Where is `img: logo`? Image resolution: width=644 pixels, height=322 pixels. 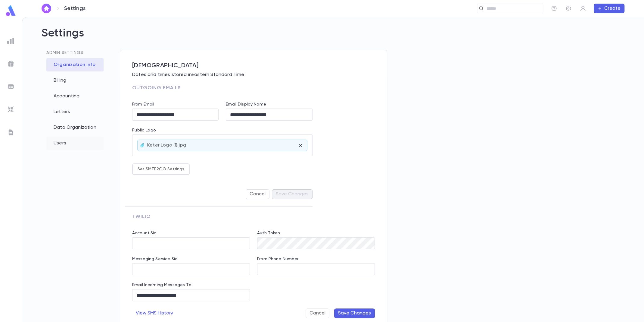
img: logo is located at coordinates (11, 11).